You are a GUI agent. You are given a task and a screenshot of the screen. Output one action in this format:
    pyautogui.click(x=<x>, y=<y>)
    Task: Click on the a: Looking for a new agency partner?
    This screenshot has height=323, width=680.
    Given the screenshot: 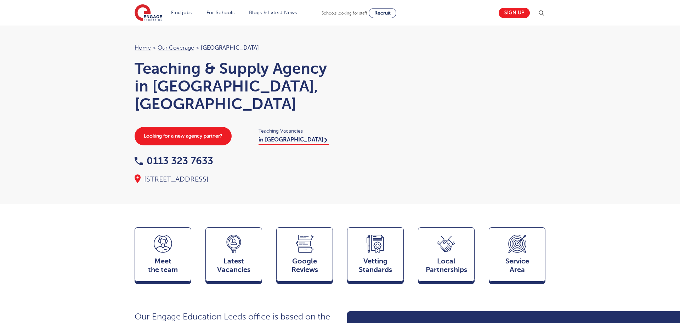 What is the action you would take?
    pyautogui.click(x=183, y=136)
    